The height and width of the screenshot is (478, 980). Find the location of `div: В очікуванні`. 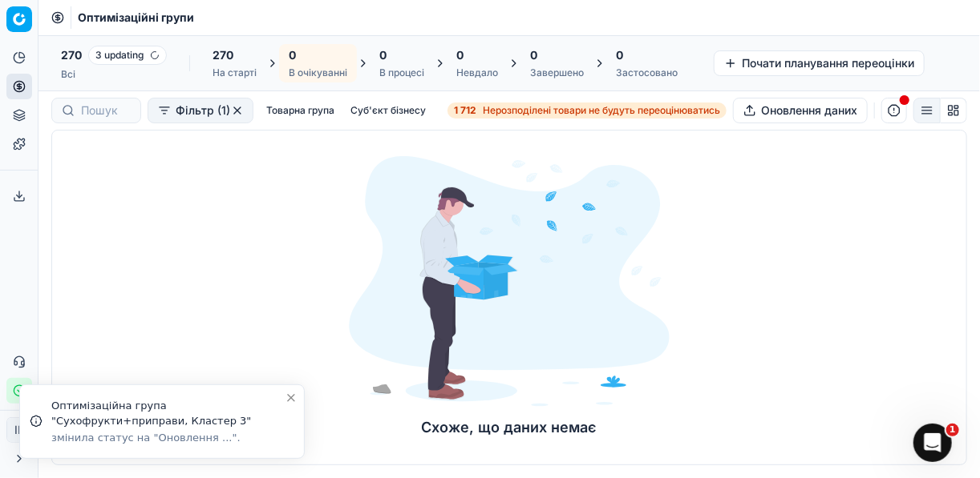

div: В очікуванні is located at coordinates (318, 73).